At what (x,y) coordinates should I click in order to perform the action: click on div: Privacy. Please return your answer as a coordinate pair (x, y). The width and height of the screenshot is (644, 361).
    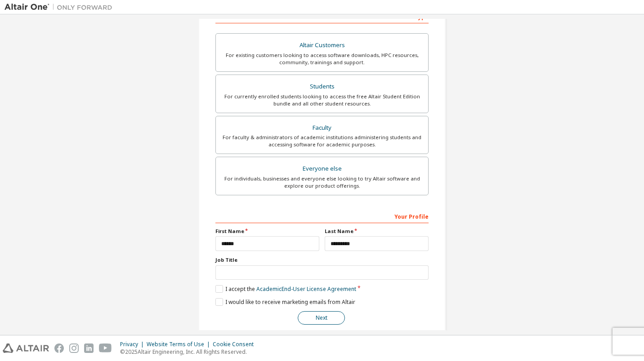
    Looking at the image, I should click on (133, 345).